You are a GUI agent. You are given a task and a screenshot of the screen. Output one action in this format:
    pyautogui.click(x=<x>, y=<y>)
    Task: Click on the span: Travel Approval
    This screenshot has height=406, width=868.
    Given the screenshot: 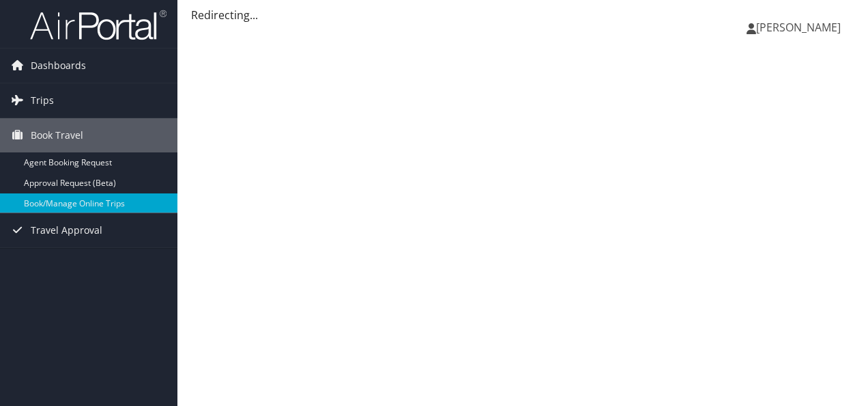 What is the action you would take?
    pyautogui.click(x=66, y=230)
    